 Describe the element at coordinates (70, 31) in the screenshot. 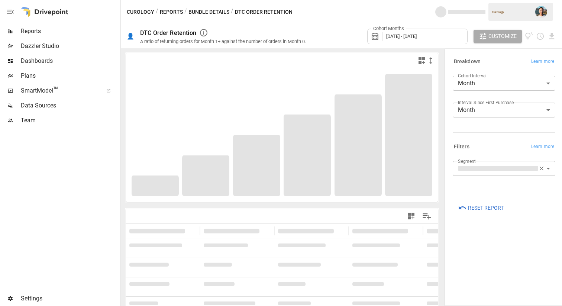

I see `span: Reports` at that location.